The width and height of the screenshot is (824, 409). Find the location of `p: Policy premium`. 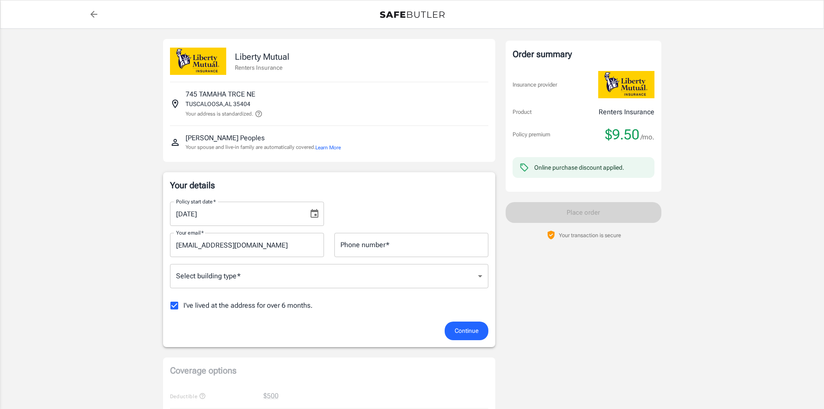

p: Policy premium is located at coordinates (531, 135).